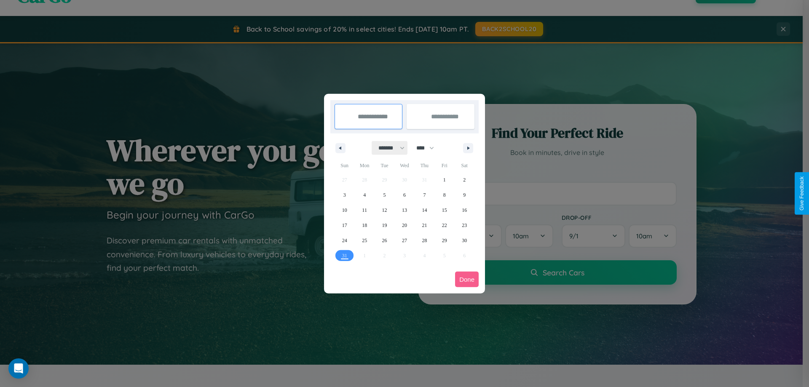  Describe the element at coordinates (465, 195) in the screenshot. I see `button: 9` at that location.